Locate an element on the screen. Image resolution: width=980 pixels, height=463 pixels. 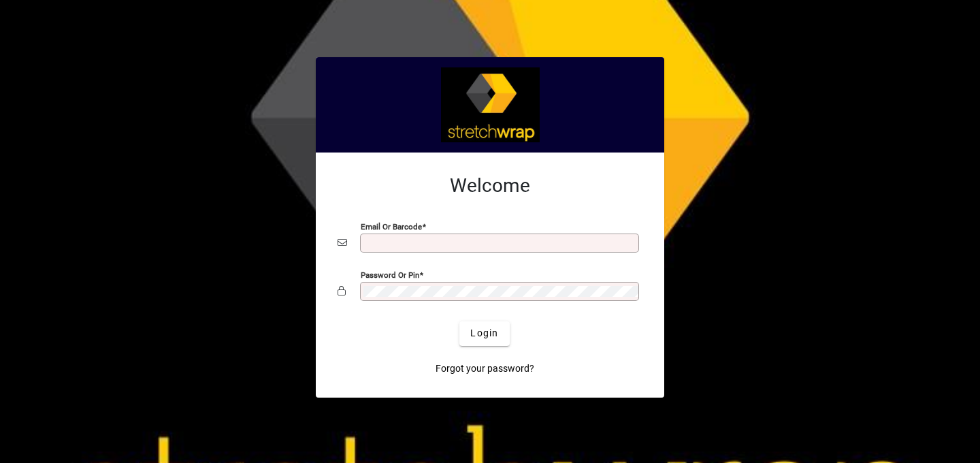
mat-label: Email or Barcode is located at coordinates (391, 226).